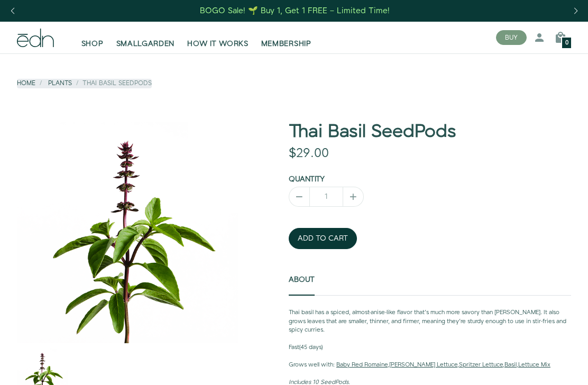 This screenshot has height=385, width=588. Describe the element at coordinates (294, 348) in the screenshot. I see `strong: Fast` at that location.